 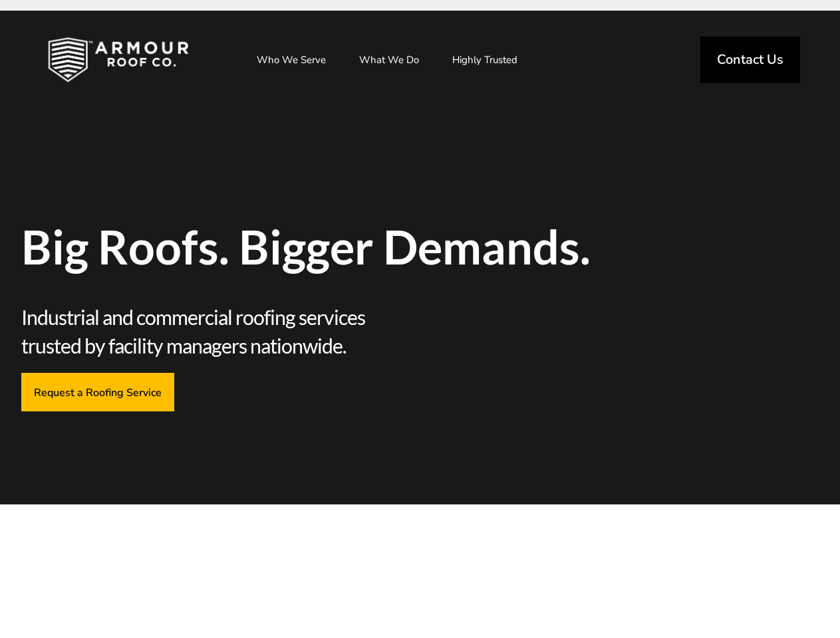 I want to click on img: Industrial and Commercial Roofing Company | Armour Roof Co., so click(x=118, y=60).